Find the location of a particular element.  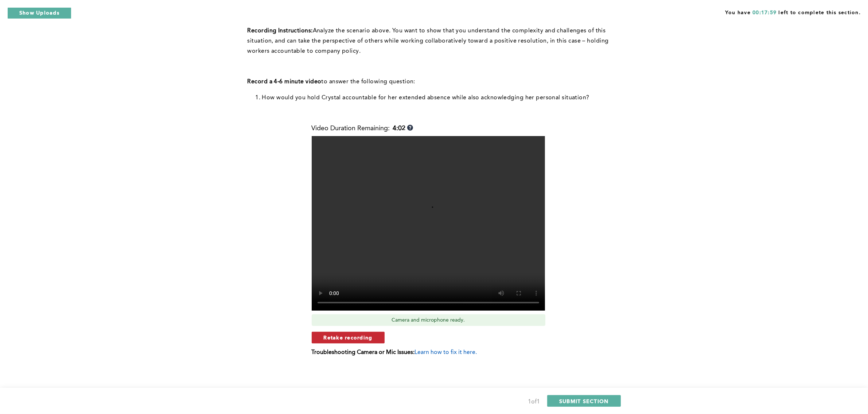

span: Learn how to fix it here. is located at coordinates (446, 353).